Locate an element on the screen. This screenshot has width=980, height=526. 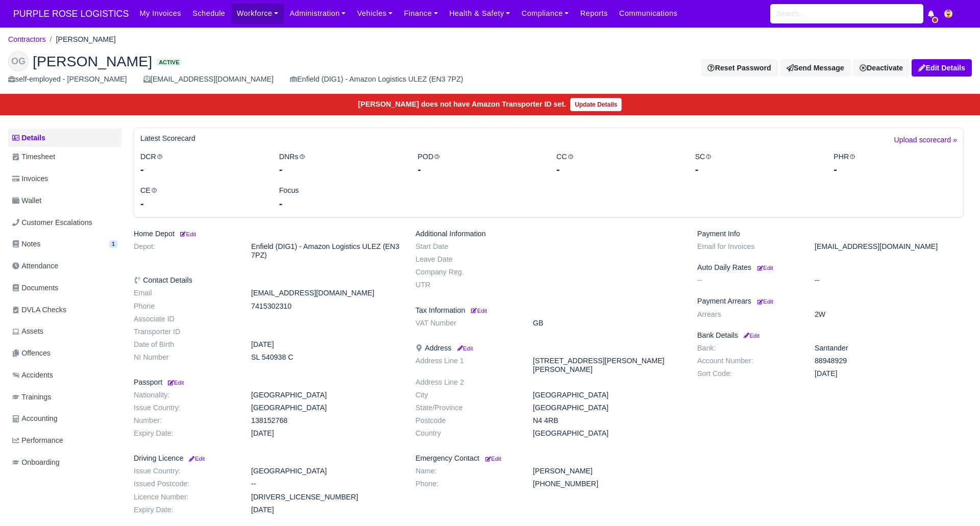
dt: State/Province is located at coordinates (467, 408).